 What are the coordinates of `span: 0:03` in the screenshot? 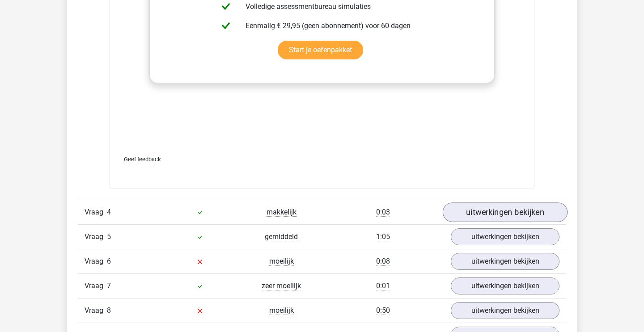 It's located at (383, 212).